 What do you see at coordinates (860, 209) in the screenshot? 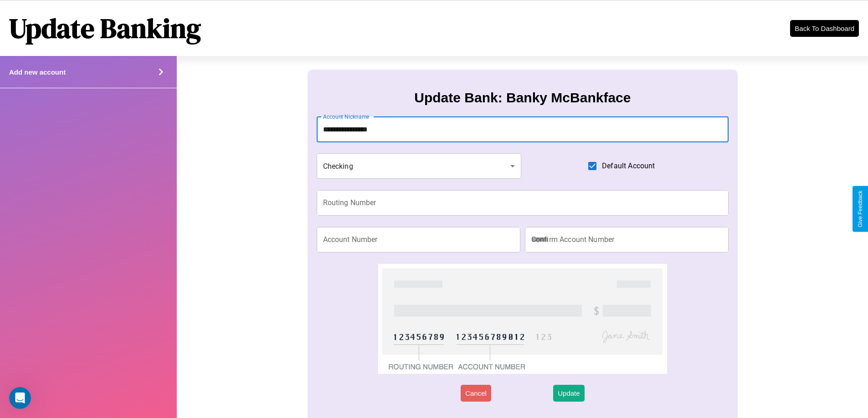
I see `div: Give Feedback` at bounding box center [860, 209].